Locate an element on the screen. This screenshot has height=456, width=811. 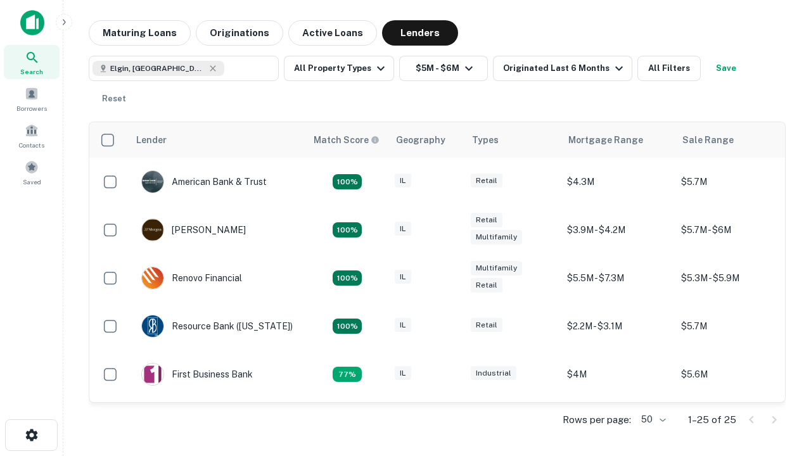
td: $4.3M is located at coordinates (618, 182).